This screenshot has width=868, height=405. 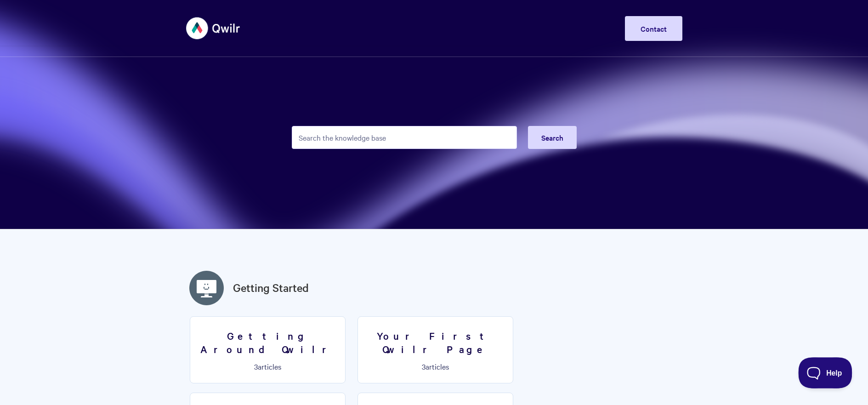 I want to click on a: Getting Started, so click(x=271, y=288).